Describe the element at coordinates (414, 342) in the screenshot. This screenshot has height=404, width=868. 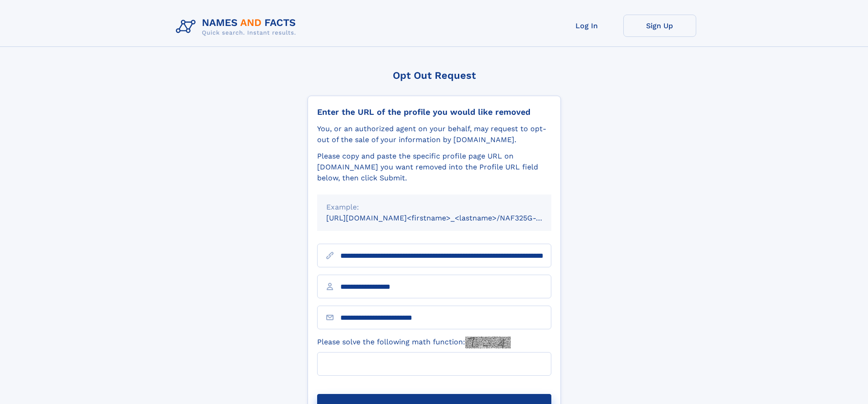
I see `label: Please solve the following math function:` at that location.